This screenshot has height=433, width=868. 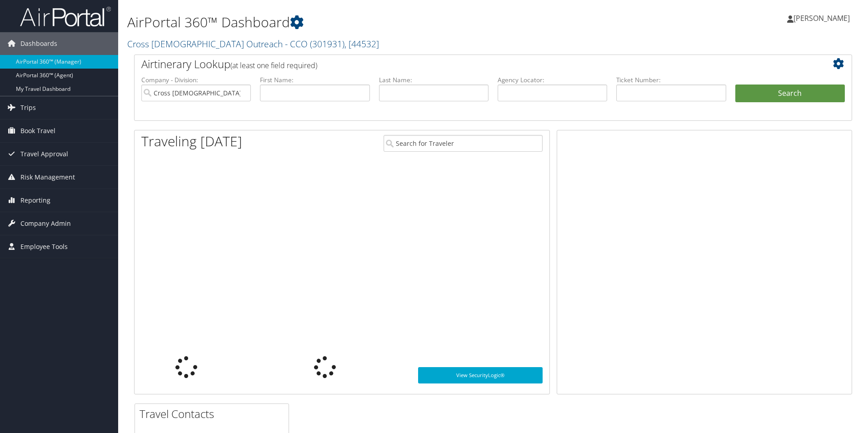 What do you see at coordinates (671, 80) in the screenshot?
I see `label: Ticket Number:` at bounding box center [671, 80].